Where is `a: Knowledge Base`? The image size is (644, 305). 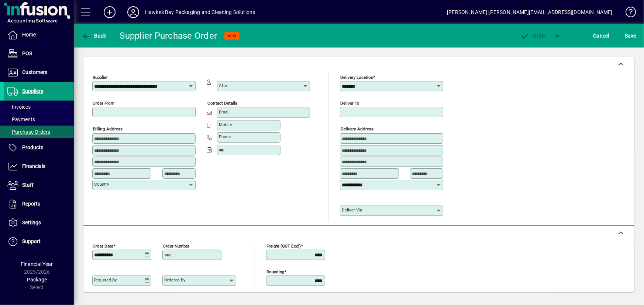 a: Knowledge Base is located at coordinates (627, 13).